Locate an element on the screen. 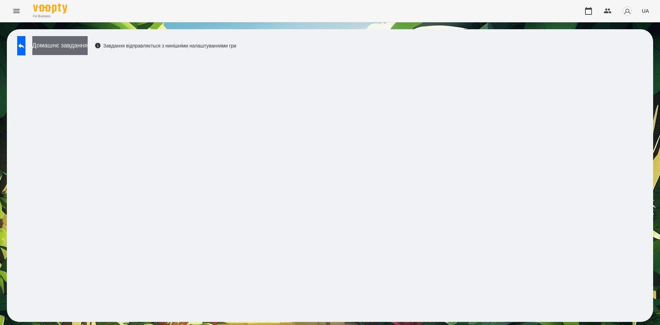 Image resolution: width=660 pixels, height=325 pixels. div: Завдання відправляється з нинішніми налаштуваннями гри is located at coordinates (165, 46).